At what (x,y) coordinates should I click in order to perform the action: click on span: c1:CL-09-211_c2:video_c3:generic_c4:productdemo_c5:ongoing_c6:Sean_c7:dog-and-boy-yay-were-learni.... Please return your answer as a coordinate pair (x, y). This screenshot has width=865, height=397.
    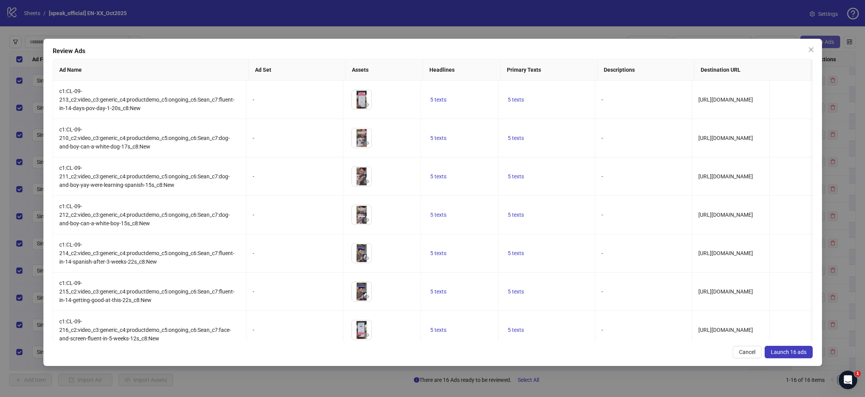
    Looking at the image, I should click on (145, 176).